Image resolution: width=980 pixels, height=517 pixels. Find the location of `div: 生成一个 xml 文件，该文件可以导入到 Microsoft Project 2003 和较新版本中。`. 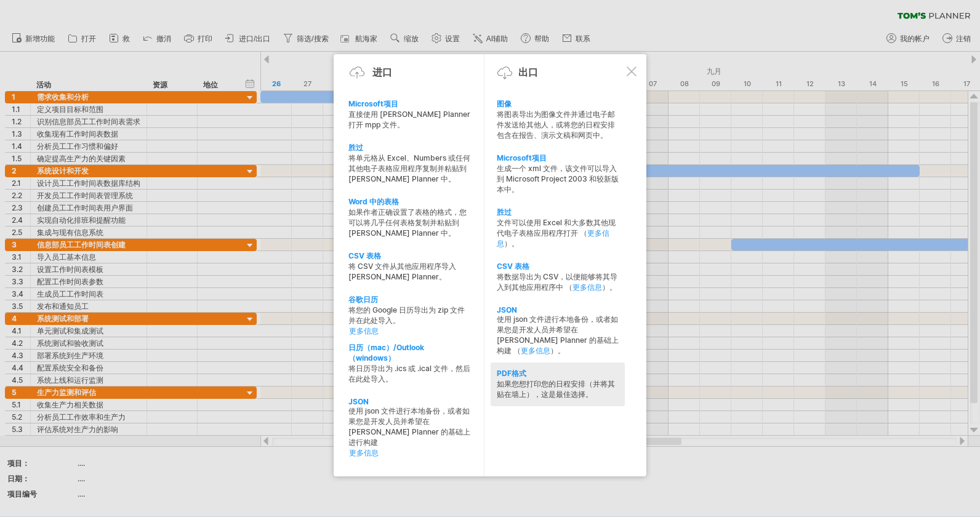

div: 生成一个 xml 文件，该文件可以导入到 Microsoft Project 2003 和较新版本中。 is located at coordinates (557, 179).